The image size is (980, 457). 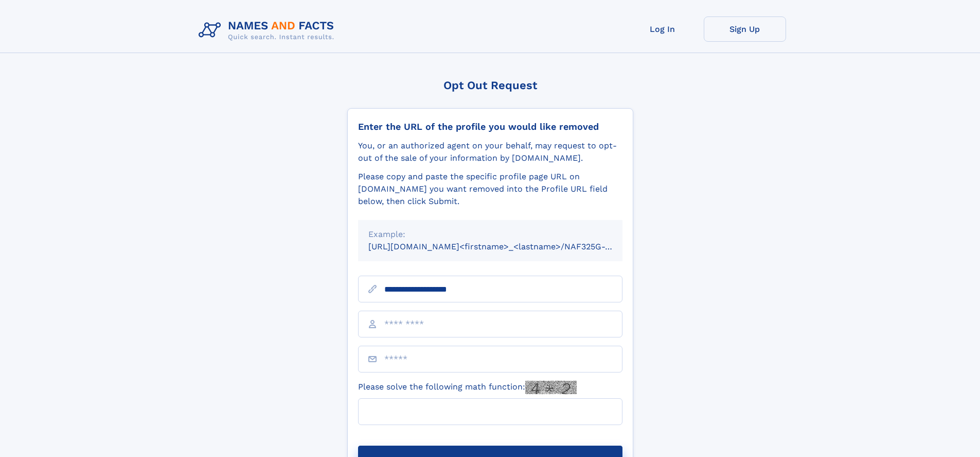 What do you see at coordinates (745, 29) in the screenshot?
I see `a: Sign Up` at bounding box center [745, 29].